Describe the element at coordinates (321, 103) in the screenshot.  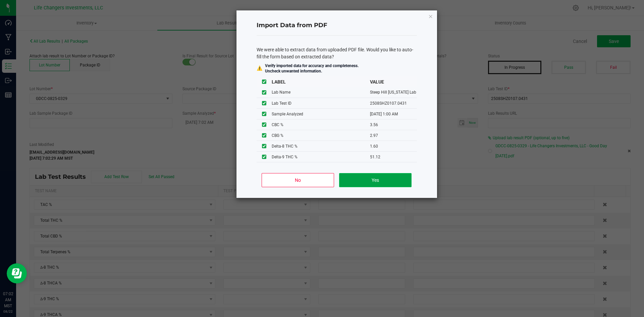
I see `td: Lab Test ID` at that location.